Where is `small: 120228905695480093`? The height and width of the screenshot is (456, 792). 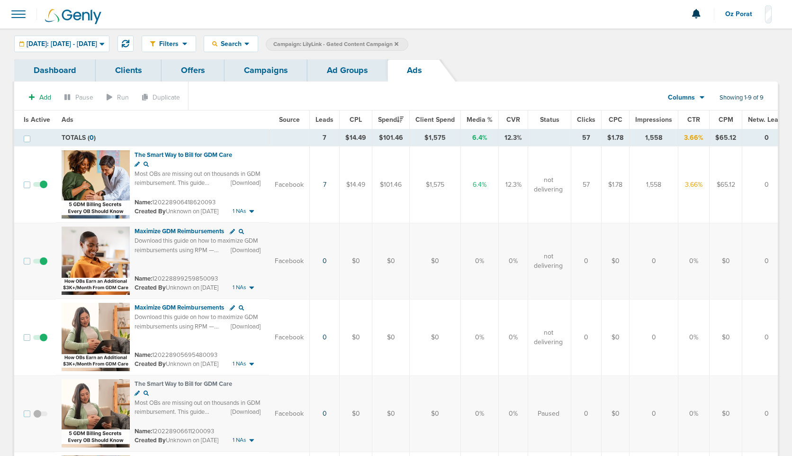
small: 120228905695480093 is located at coordinates (176, 355).